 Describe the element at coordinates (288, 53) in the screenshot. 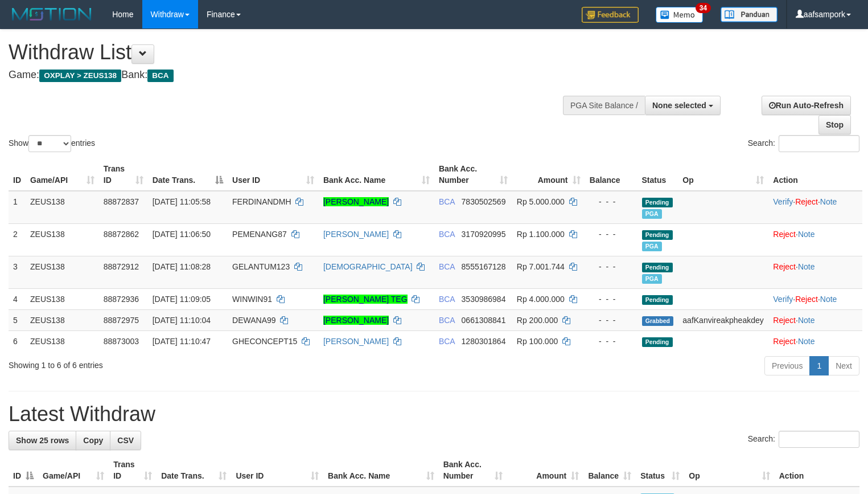

I see `h1: Withdraw List` at that location.